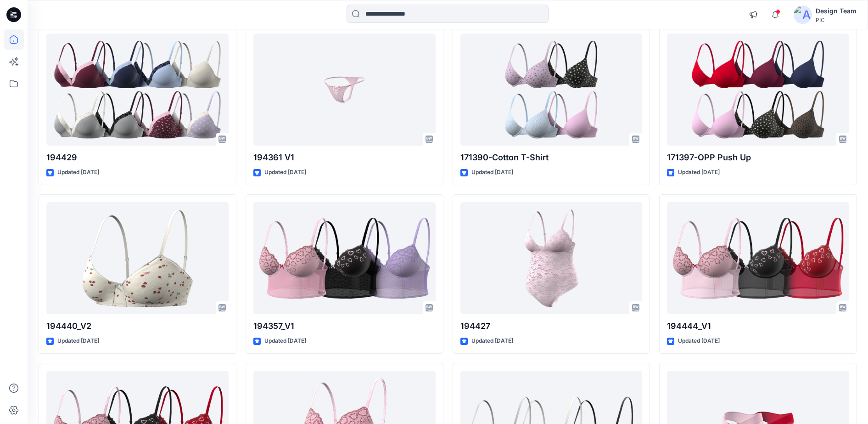 This screenshot has height=424, width=868. Describe the element at coordinates (345, 158) in the screenshot. I see `p: 194361 V1` at that location.